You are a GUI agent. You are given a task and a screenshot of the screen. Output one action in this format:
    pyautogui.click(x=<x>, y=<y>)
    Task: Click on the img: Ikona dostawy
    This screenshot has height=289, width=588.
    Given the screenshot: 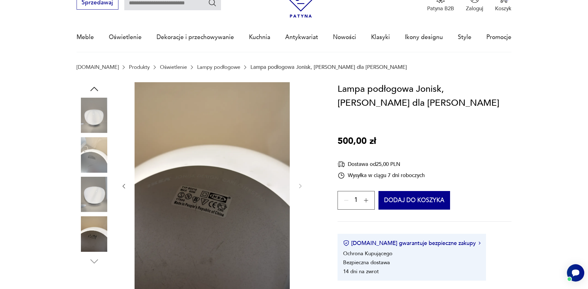 What is the action you would take?
    pyautogui.click(x=341, y=164)
    